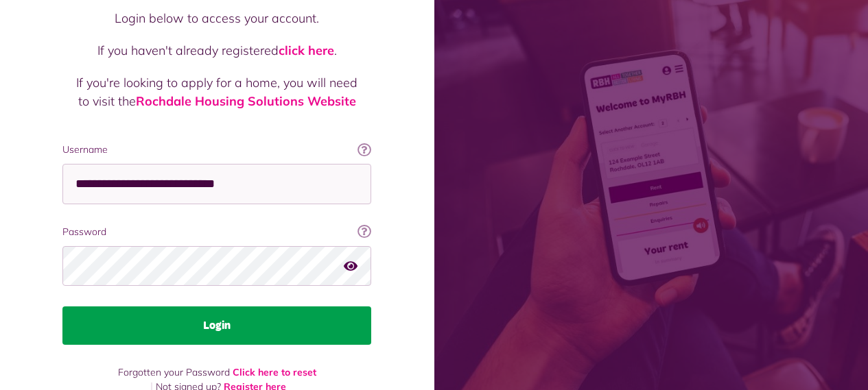  I want to click on a: Click here to reset, so click(275, 373).